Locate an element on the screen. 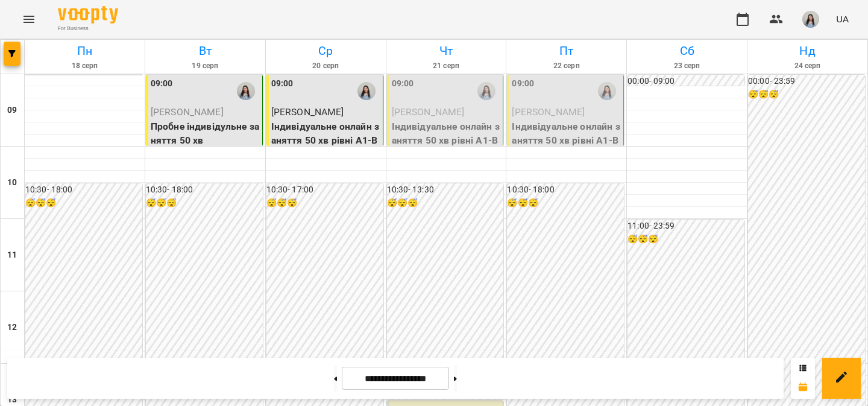  p: Пробне індивідульне заняття 50 хв is located at coordinates (205, 133).